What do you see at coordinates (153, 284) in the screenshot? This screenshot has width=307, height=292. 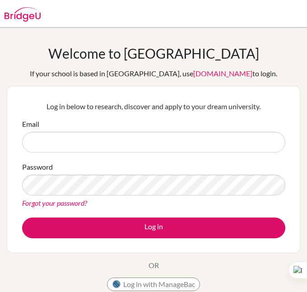 I see `button: Log in with ManageBac` at bounding box center [153, 284].